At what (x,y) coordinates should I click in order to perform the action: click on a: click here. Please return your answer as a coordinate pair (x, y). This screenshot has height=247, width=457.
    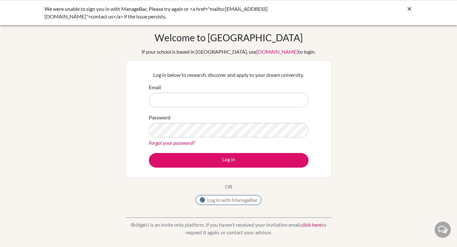
    Looking at the image, I should click on (311, 224).